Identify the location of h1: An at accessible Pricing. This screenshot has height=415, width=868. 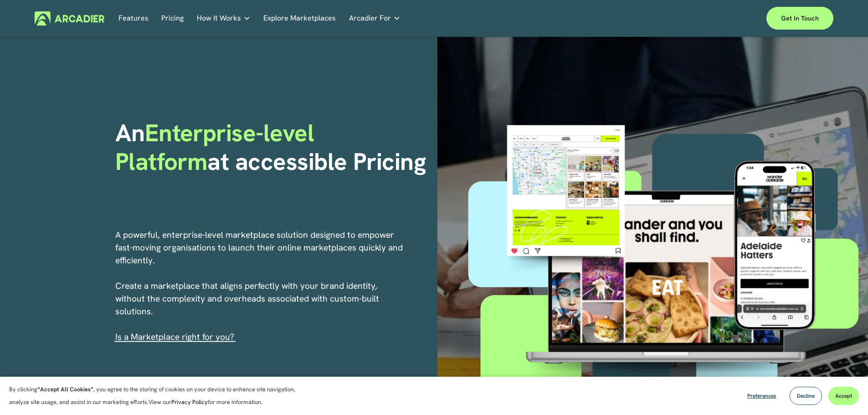
(273, 147).